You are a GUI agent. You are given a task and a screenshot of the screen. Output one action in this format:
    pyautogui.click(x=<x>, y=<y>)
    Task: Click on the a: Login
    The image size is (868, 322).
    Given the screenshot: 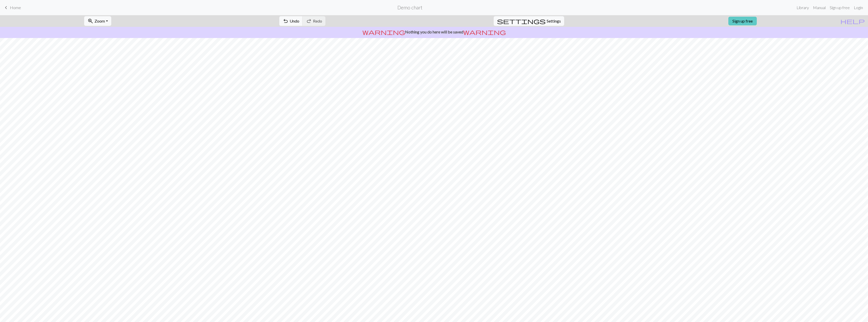 What is the action you would take?
    pyautogui.click(x=858, y=8)
    